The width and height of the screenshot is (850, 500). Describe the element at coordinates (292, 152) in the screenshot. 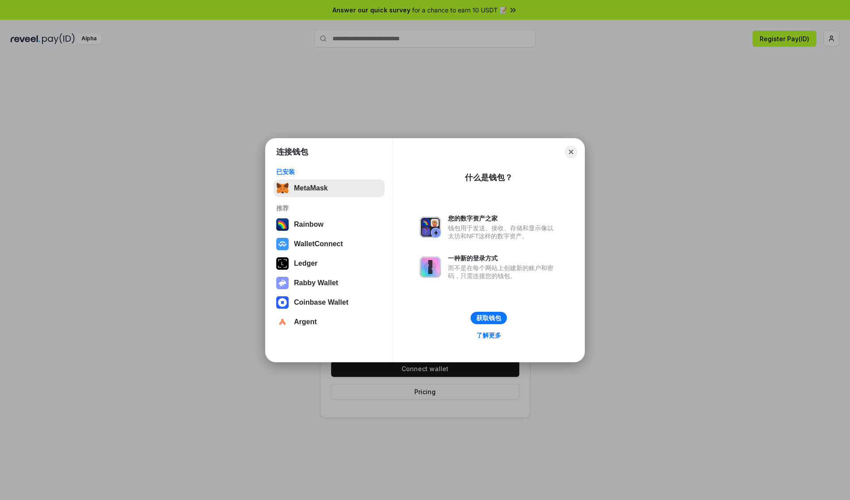

I see `h1: 连接钱包` at that location.